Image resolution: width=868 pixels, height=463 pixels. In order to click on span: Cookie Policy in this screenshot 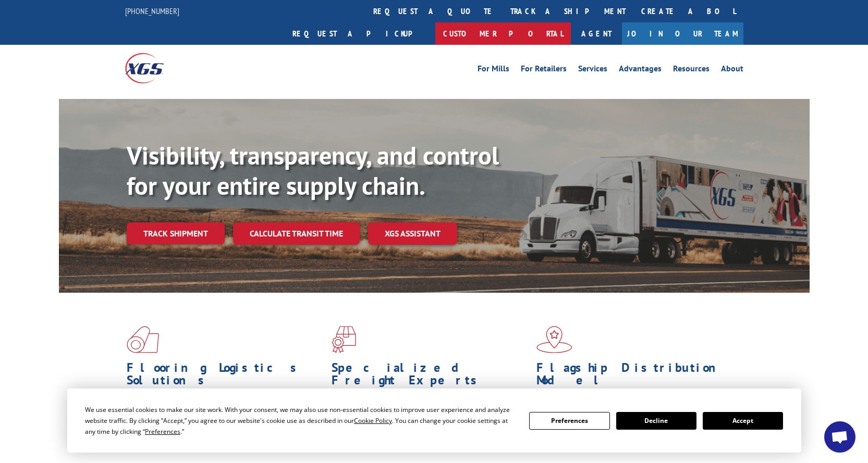, I will do `click(373, 420)`.